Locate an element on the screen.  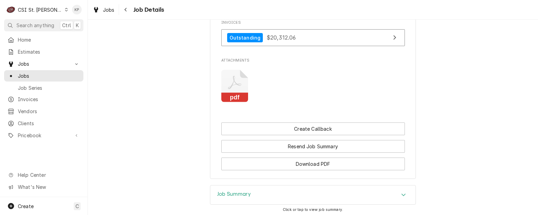
span: Search anything is located at coordinates (35, 25).